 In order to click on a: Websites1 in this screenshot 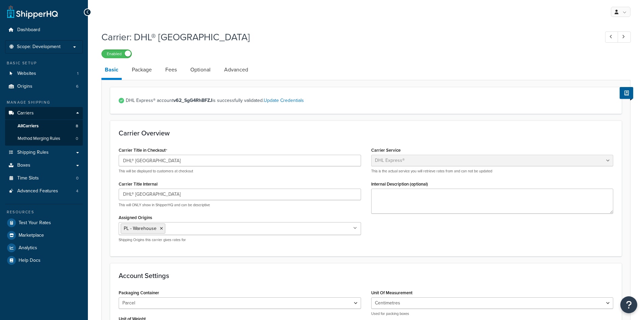, I will do `click(44, 73)`.